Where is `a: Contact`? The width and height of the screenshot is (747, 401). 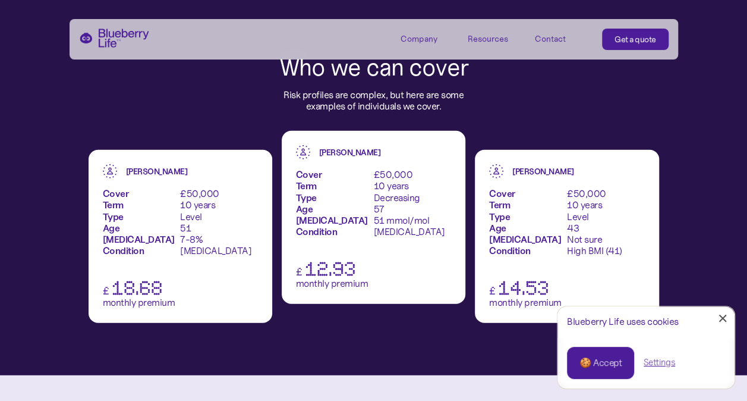 a: Contact is located at coordinates (562, 38).